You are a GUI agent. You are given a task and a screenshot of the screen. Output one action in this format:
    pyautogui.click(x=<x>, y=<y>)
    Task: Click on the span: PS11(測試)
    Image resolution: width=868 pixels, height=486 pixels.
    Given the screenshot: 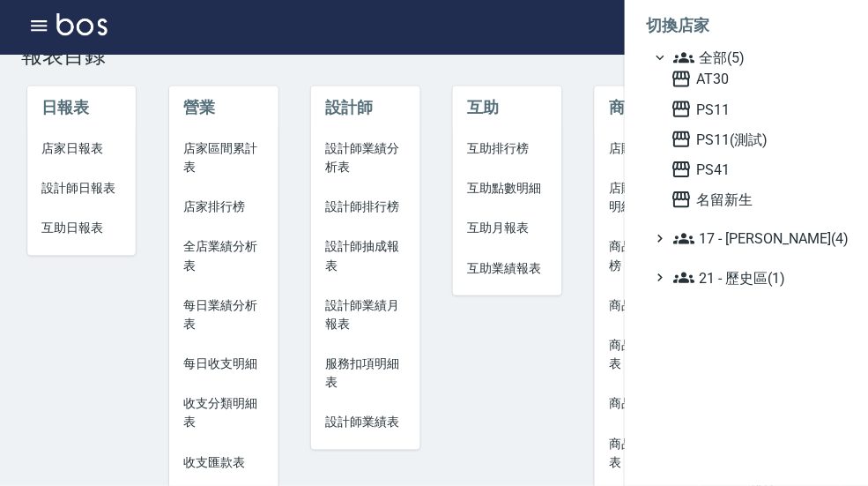 What is the action you would take?
    pyautogui.click(x=753, y=141)
    